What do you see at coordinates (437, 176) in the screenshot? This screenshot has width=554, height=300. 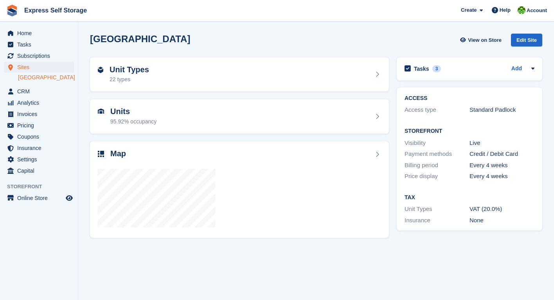 I see `div: Price display` at bounding box center [437, 176].